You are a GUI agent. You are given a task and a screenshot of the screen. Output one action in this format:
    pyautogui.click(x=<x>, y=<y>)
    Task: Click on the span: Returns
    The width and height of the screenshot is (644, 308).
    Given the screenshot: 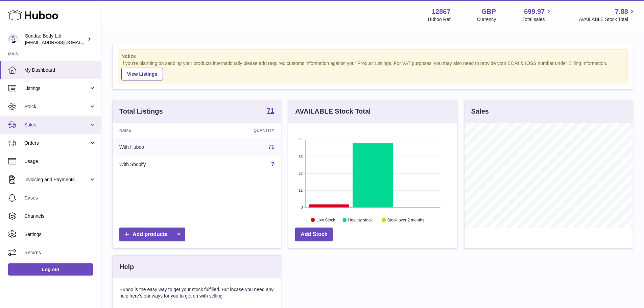 What is the action you would take?
    pyautogui.click(x=60, y=253)
    